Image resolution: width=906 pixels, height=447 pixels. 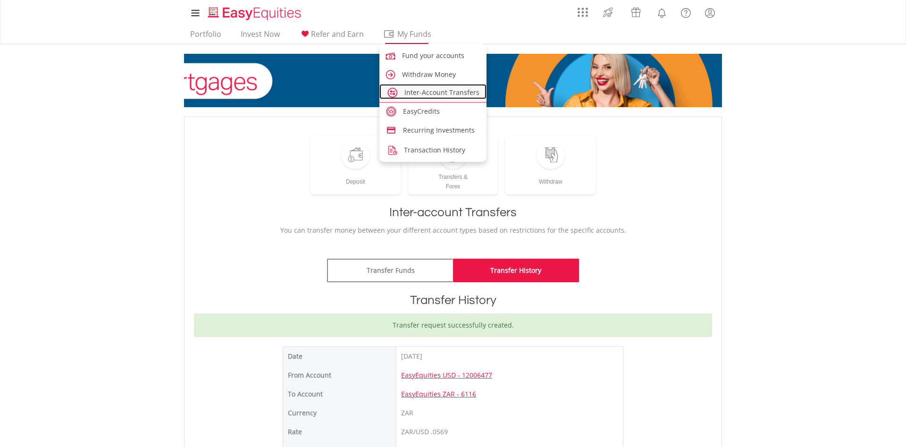 I want to click on a: Vouchers, so click(x=636, y=11).